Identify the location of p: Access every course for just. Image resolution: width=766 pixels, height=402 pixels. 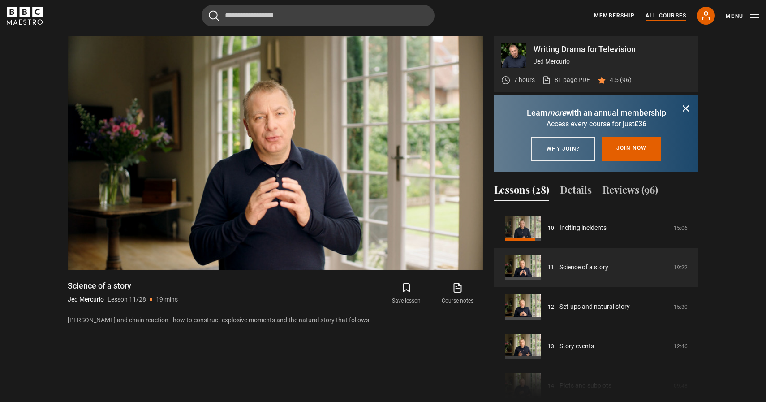
(596, 124).